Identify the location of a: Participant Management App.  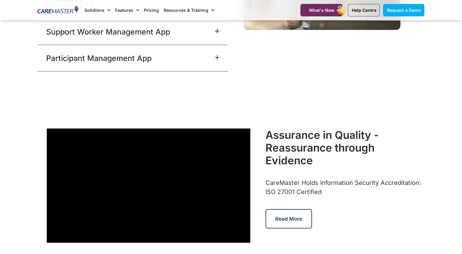
(99, 58).